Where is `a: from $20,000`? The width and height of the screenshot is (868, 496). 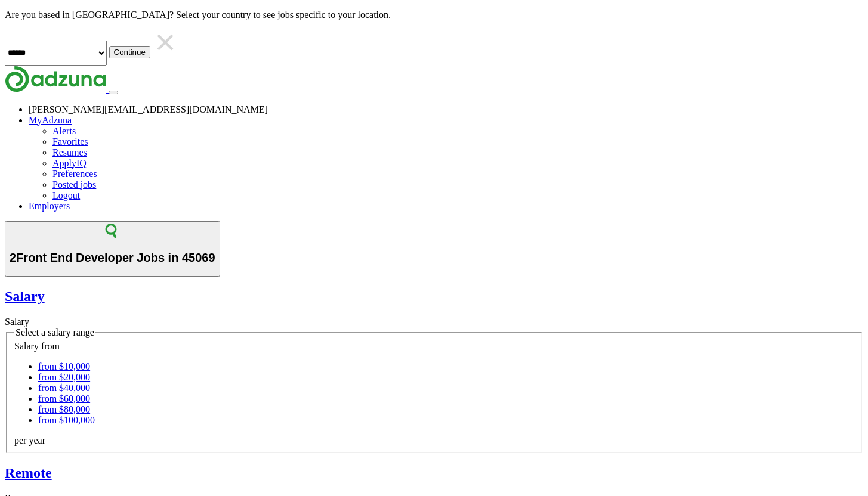 a: from $20,000 is located at coordinates (64, 377).